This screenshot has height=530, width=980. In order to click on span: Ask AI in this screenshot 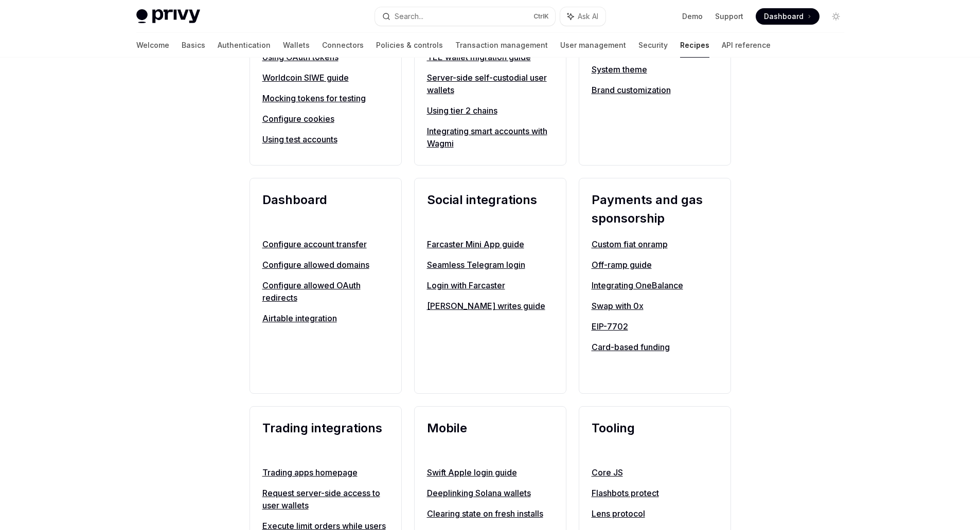, I will do `click(588, 16)`.